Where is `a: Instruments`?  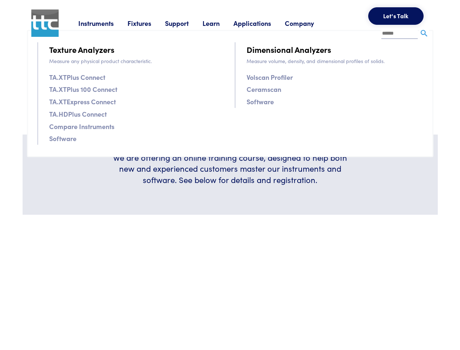
a: Instruments is located at coordinates (103, 23).